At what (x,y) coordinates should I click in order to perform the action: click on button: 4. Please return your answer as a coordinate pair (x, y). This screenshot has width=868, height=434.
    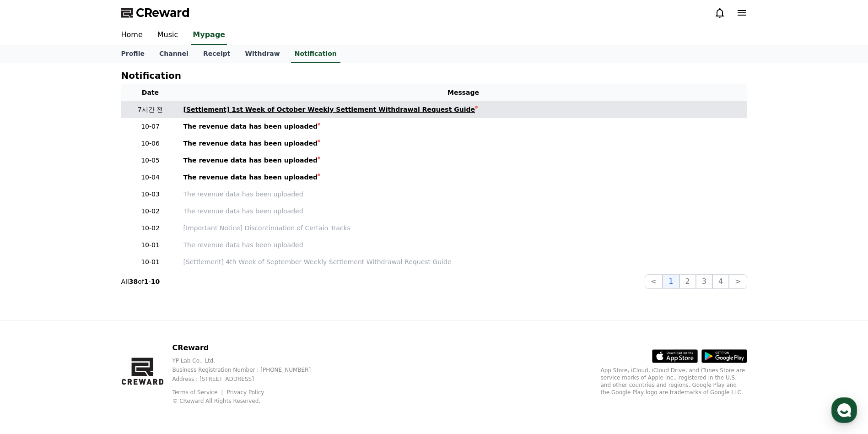
    Looking at the image, I should click on (721, 282).